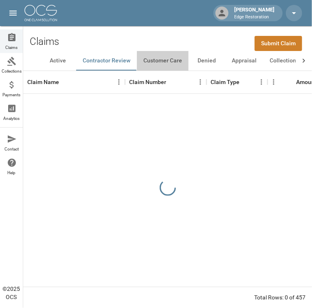  Describe the element at coordinates (12, 173) in the screenshot. I see `span: Help` at that location.